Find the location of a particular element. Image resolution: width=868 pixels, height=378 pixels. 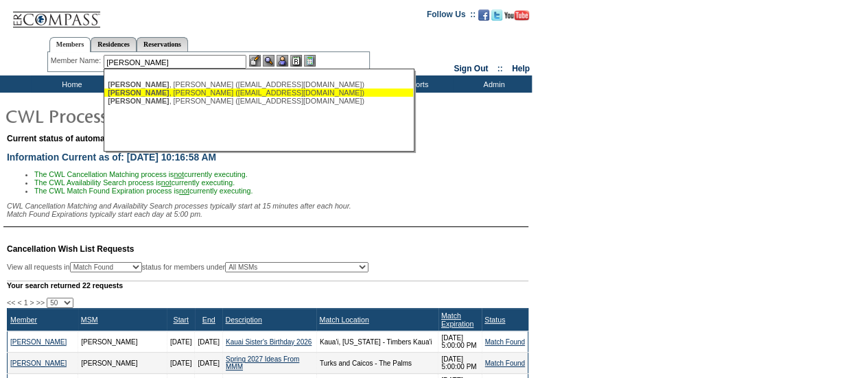

td: Turks and Caicos - The Palms is located at coordinates (377, 362).